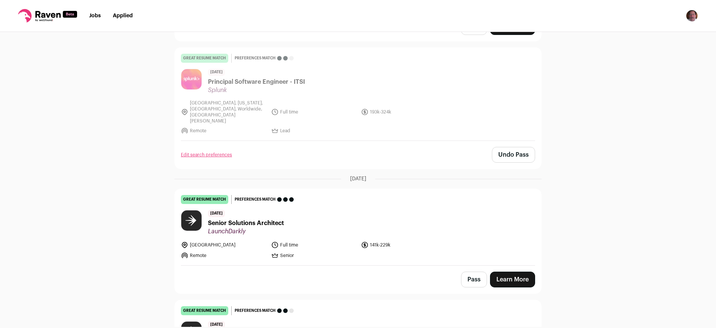 This screenshot has height=328, width=716. Describe the element at coordinates (246, 223) in the screenshot. I see `span: Senior Solutions Architect` at that location.